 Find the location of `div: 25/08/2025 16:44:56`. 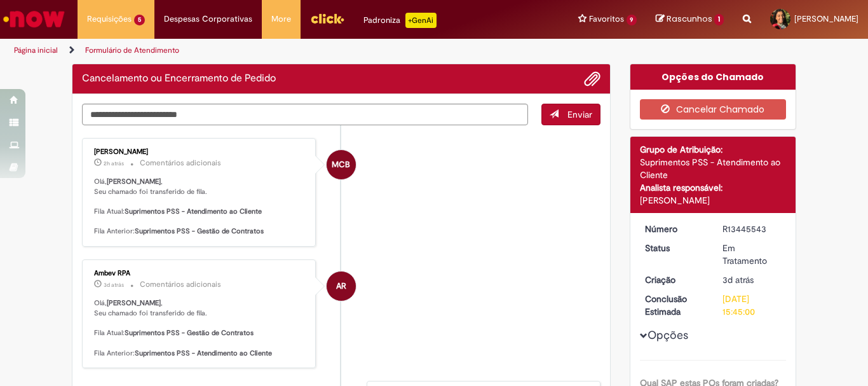

div: 25/08/2025 16:44:56 is located at coordinates (752, 280).